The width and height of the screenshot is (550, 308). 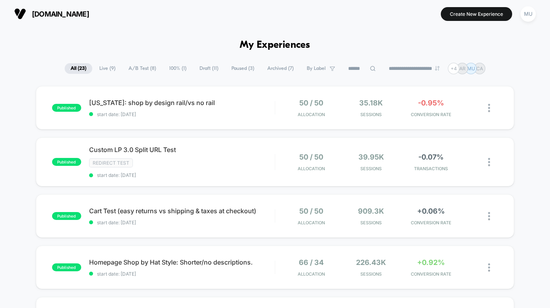 What do you see at coordinates (209, 68) in the screenshot?
I see `span: Draft ( 11 )` at bounding box center [209, 68].